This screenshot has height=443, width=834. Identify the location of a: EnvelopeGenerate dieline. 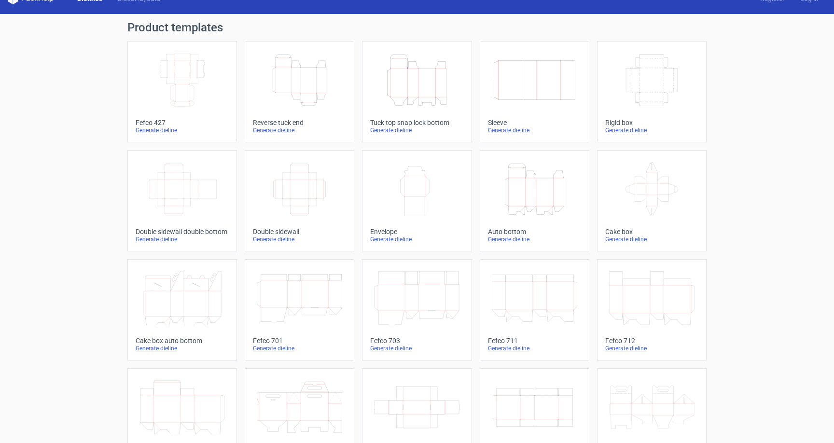
(416, 201).